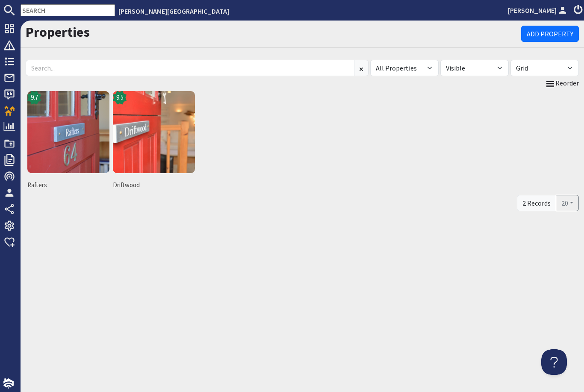 This screenshot has height=392, width=584. Describe the element at coordinates (549, 34) in the screenshot. I see `a: Add Property` at that location.